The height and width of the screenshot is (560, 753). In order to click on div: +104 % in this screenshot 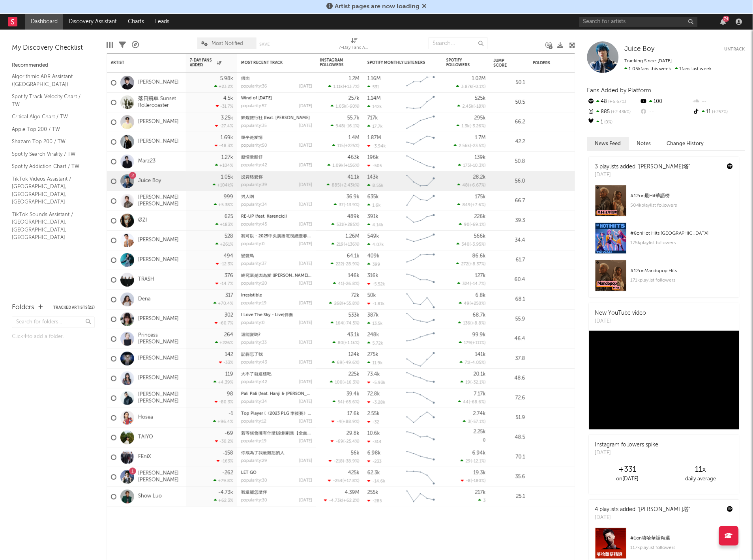, I will do `click(224, 165)`.